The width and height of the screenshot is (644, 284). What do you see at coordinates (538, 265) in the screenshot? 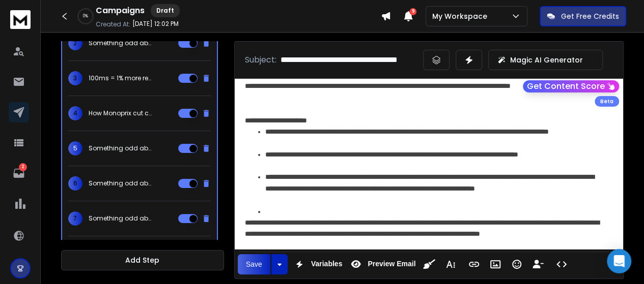
I see `button: Insert Unsubscribe Link` at bounding box center [538, 265].